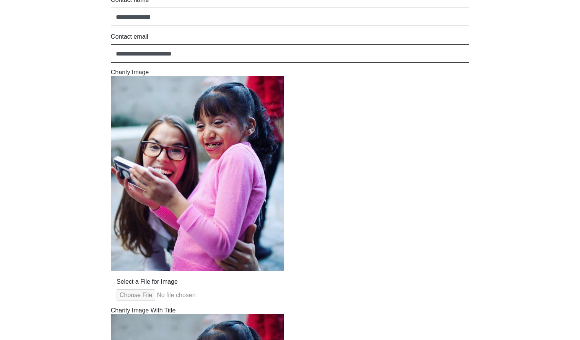  Describe the element at coordinates (130, 37) in the screenshot. I see `label: Contact email` at that location.